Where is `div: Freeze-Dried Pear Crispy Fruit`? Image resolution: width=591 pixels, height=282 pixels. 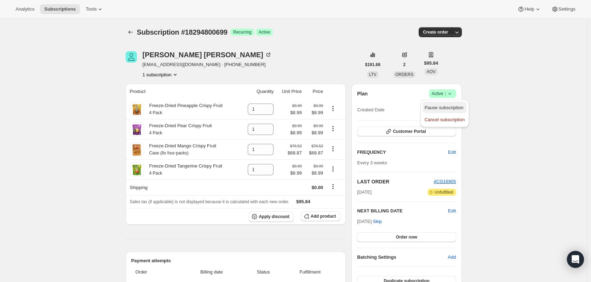 div: Freeze-Dried Pear Crispy Fruit is located at coordinates (178, 130).